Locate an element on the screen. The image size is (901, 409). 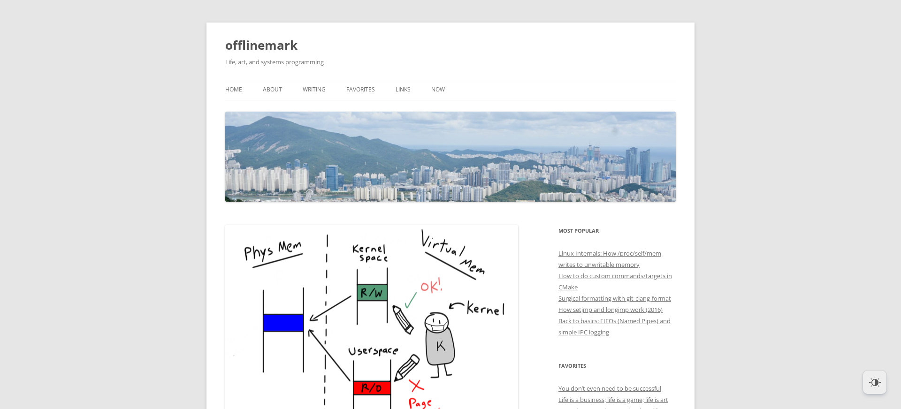
h3: Favorites is located at coordinates (617, 366).